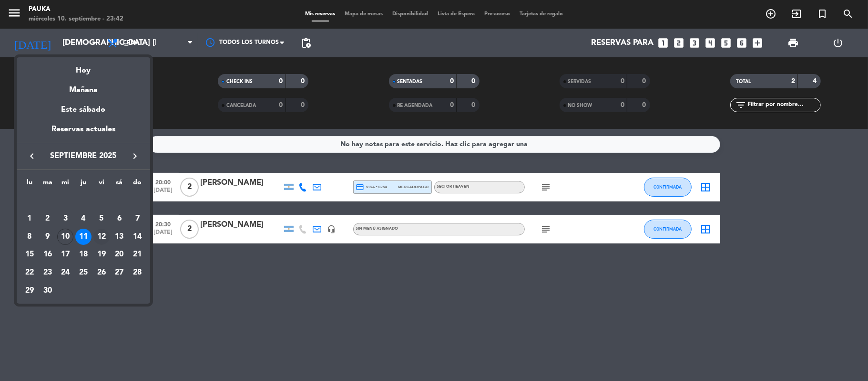 The image size is (868, 381). What do you see at coordinates (137, 237) in the screenshot?
I see `td: 14 de septiembre de 2025` at bounding box center [137, 237].